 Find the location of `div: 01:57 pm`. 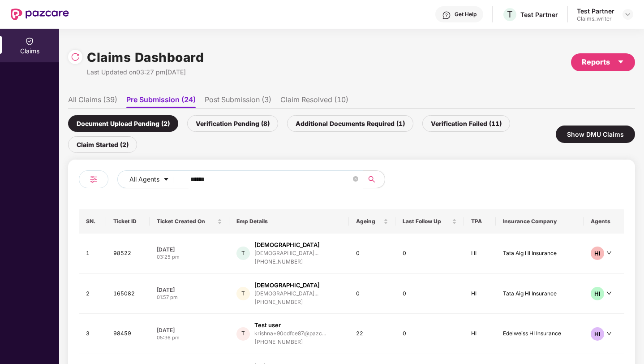

div: 01:57 pm is located at coordinates (189, 297).